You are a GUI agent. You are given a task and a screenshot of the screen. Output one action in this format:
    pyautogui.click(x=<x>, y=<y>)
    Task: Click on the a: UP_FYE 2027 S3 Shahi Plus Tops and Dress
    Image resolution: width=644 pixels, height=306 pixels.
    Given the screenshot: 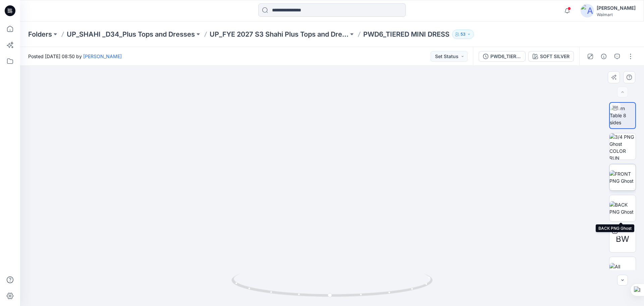 What is the action you would take?
    pyautogui.click(x=279, y=35)
    